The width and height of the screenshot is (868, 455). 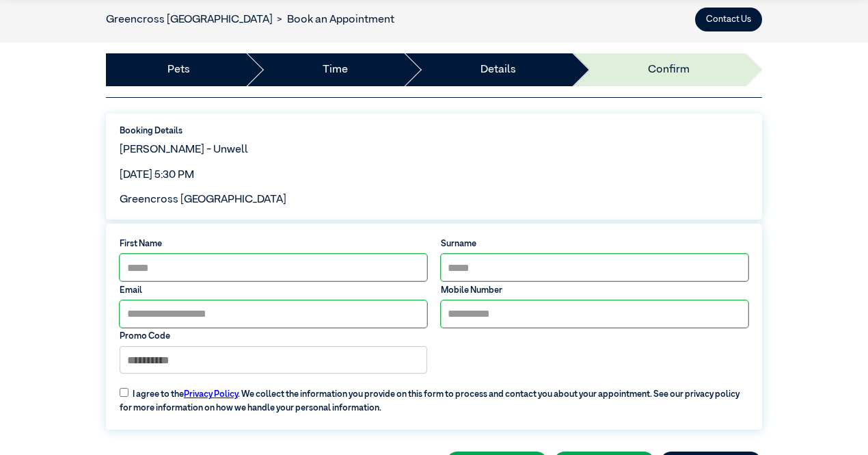 What do you see at coordinates (274, 336) in the screenshot?
I see `label: Promo Code` at bounding box center [274, 336].